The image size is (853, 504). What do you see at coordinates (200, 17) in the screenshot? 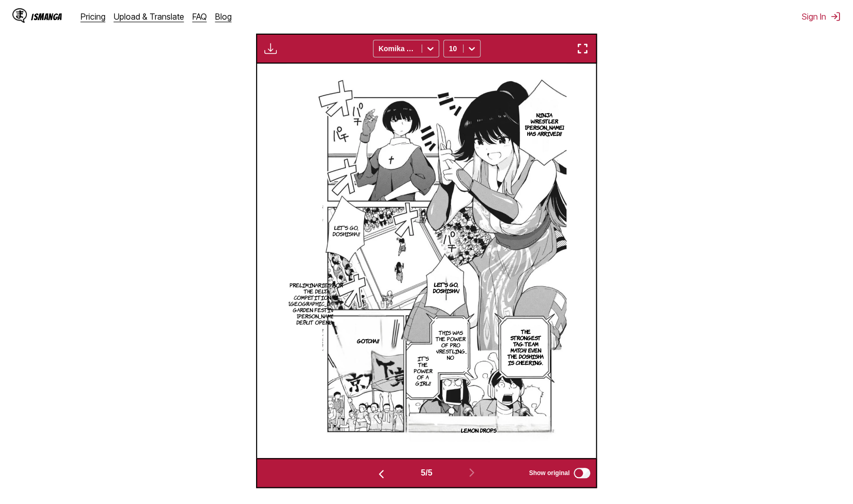
I see `a: FAQ` at bounding box center [200, 17].